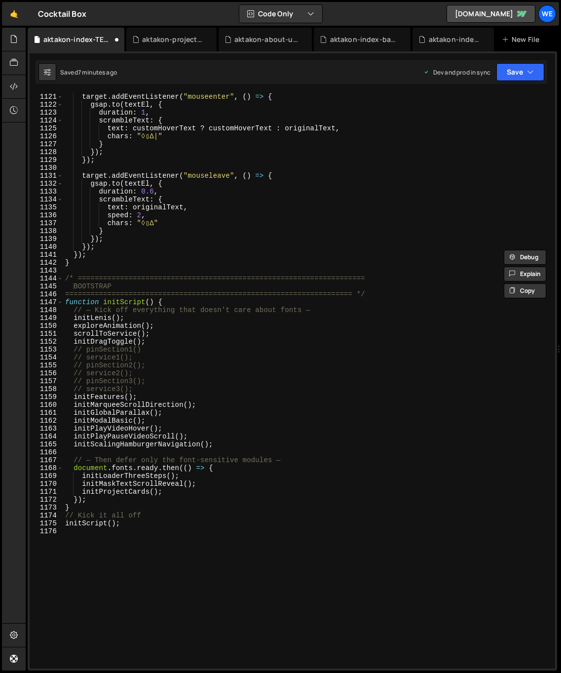 This screenshot has height=673, width=561. Describe the element at coordinates (267, 39) in the screenshot. I see `div: aktakon-about-us.js` at that location.